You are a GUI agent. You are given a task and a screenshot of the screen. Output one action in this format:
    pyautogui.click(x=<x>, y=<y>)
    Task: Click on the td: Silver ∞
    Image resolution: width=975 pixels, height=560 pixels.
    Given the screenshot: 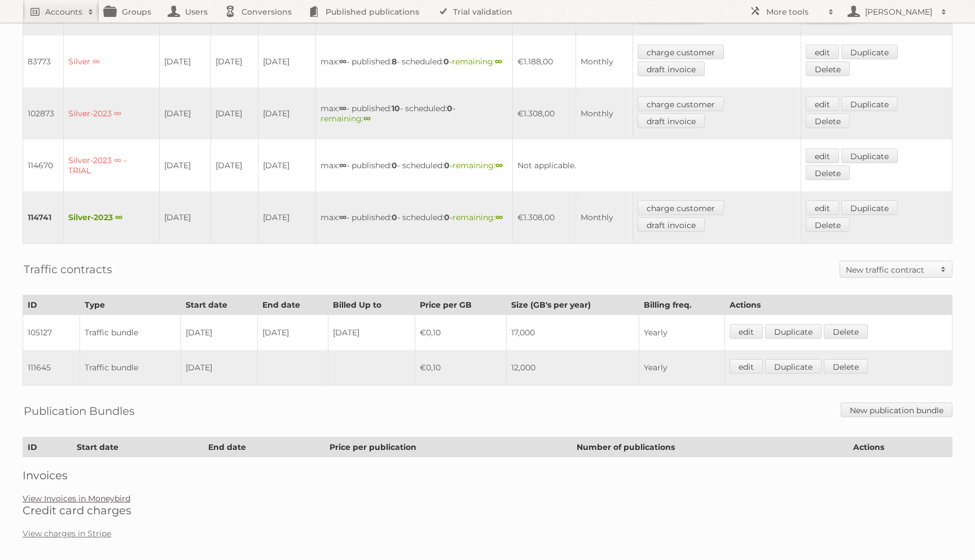 What is the action you would take?
    pyautogui.click(x=111, y=61)
    